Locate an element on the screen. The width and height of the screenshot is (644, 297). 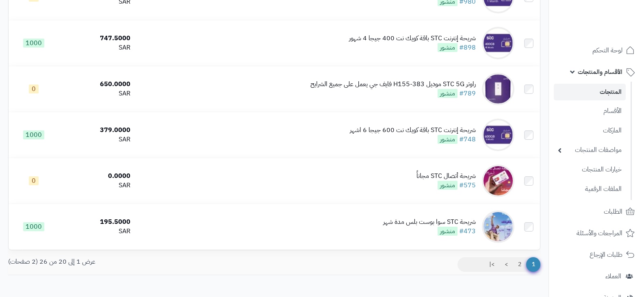
img: راوتر STC 5G موديل H155-383 فايف جي يعمل على جميع الشرايح is located at coordinates (498, 89).